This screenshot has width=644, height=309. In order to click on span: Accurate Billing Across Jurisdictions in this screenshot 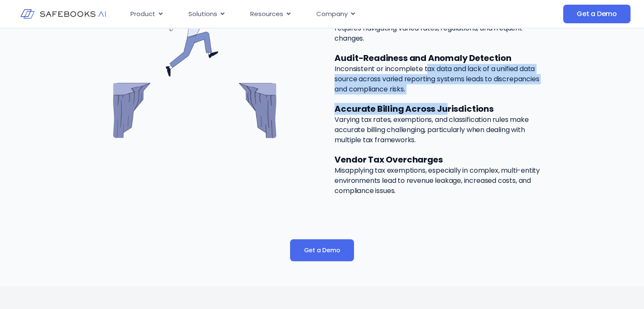, I will do `click(414, 109)`.